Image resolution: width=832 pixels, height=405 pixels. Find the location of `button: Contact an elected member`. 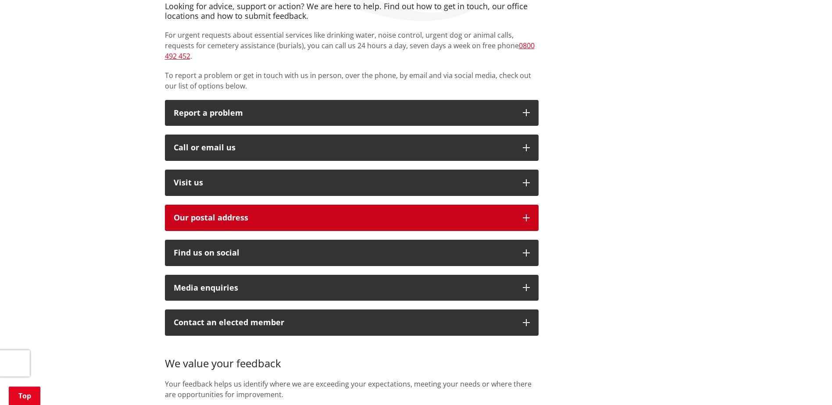

button: Contact an elected member is located at coordinates (352, 323).